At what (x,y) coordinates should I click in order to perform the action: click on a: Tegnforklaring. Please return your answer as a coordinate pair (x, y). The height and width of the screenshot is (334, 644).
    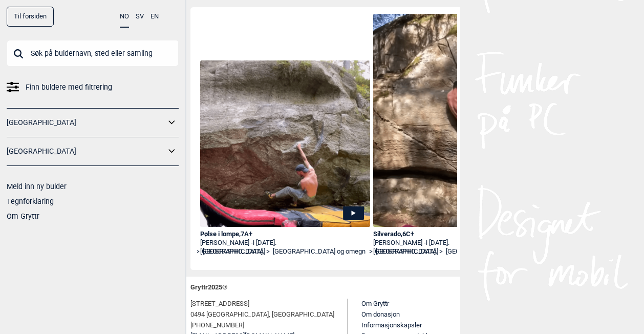
    Looking at the image, I should click on (30, 201).